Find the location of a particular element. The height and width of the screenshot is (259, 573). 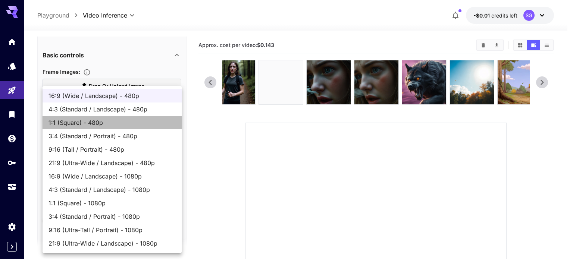

span: 9:16 (Ultra-Tall / Portrait) - 1080p is located at coordinates (112, 230).